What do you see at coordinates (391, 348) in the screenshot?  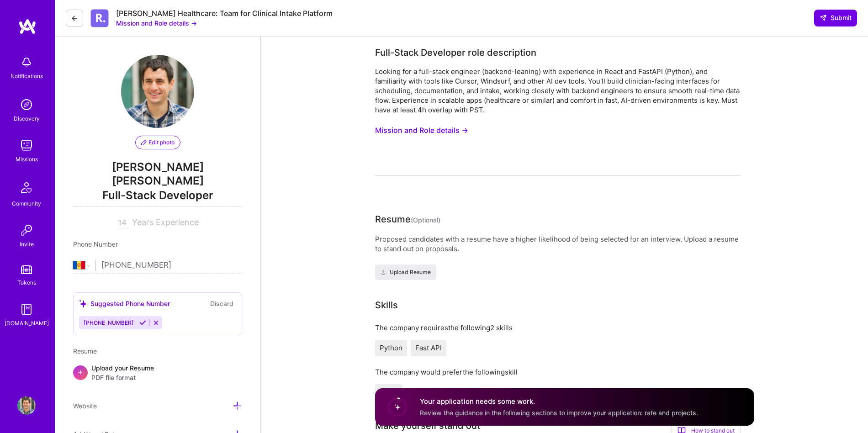 I see `span: Python` at bounding box center [391, 348].